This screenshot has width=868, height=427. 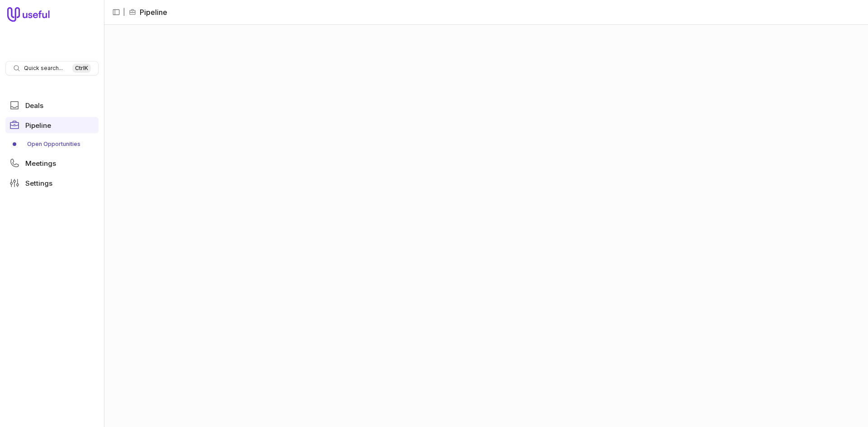 What do you see at coordinates (39, 183) in the screenshot?
I see `span: Settings` at bounding box center [39, 183].